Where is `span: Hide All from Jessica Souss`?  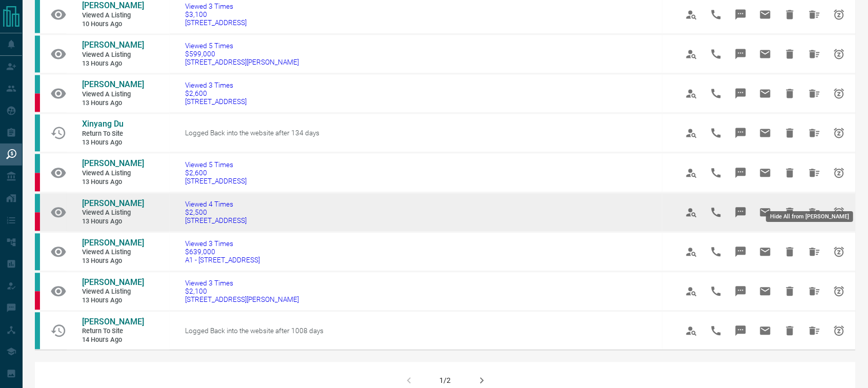
span: Hide All from Jessica Souss is located at coordinates (815, 54).